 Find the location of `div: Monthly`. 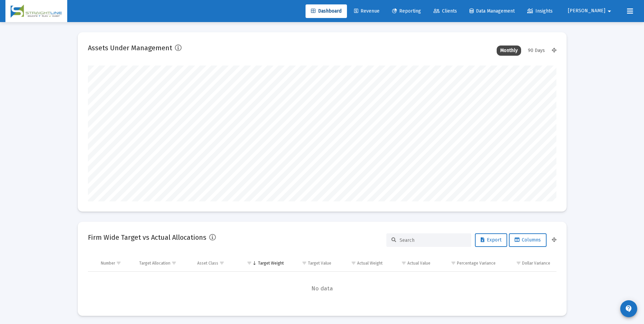

div: Monthly is located at coordinates (509, 51).